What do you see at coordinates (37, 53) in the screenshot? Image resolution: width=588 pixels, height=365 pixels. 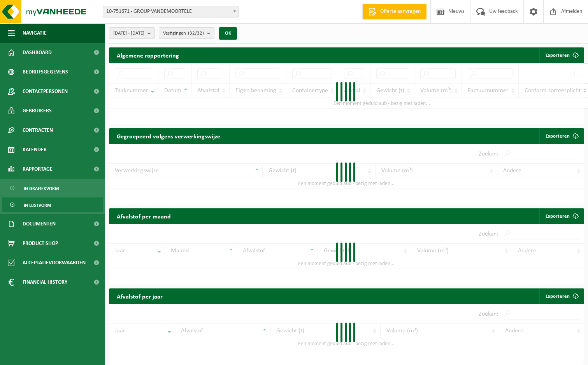 I see `span: Dashboard` at bounding box center [37, 53].